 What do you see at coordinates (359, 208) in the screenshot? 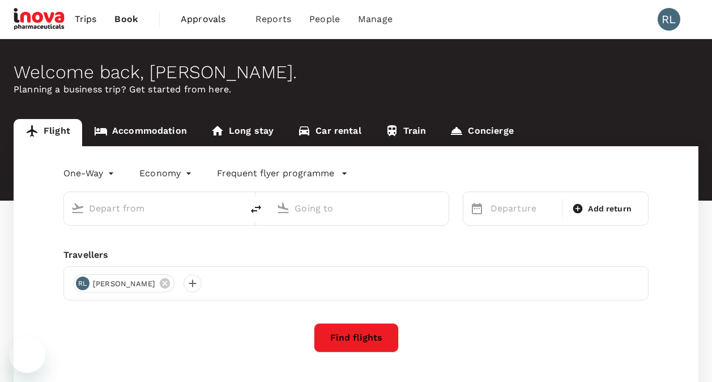
I see `input: Going to` at bounding box center [359, 208].